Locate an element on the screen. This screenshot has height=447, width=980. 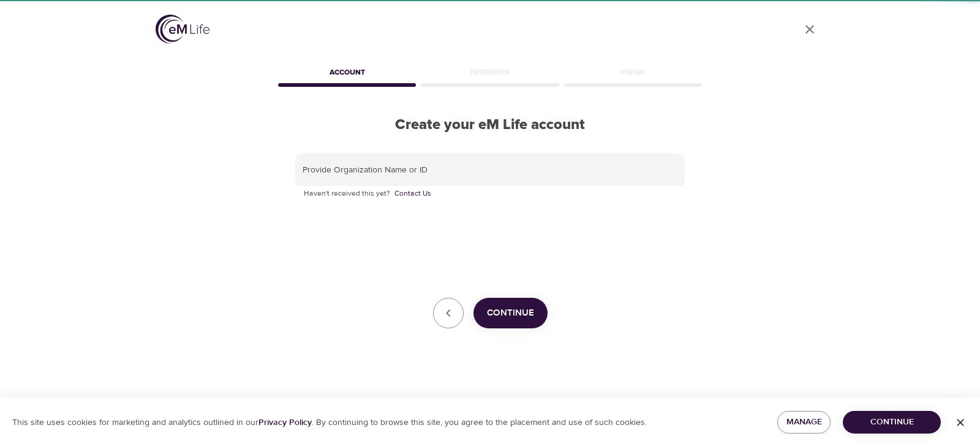
a: Contact Us is located at coordinates (413, 194).